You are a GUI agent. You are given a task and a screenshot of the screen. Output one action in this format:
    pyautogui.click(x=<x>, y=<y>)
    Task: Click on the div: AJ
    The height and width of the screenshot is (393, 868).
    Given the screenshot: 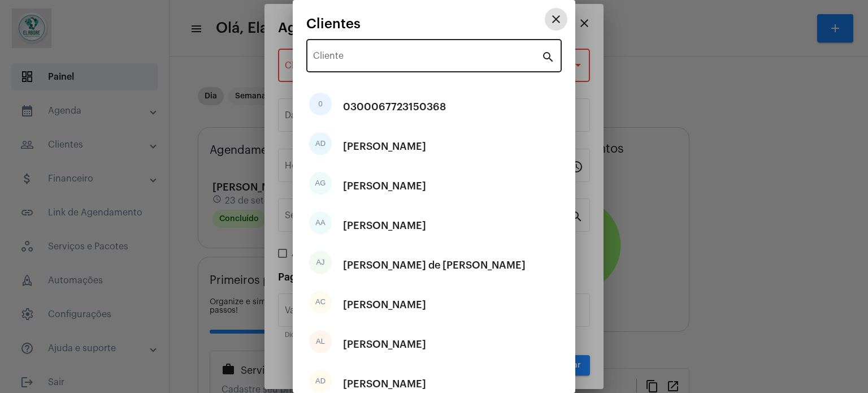 What is the action you would take?
    pyautogui.click(x=321, y=262)
    